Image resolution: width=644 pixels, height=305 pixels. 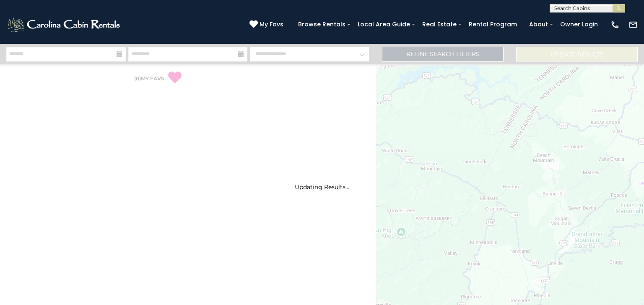 I want to click on a: Owner Login, so click(x=579, y=24).